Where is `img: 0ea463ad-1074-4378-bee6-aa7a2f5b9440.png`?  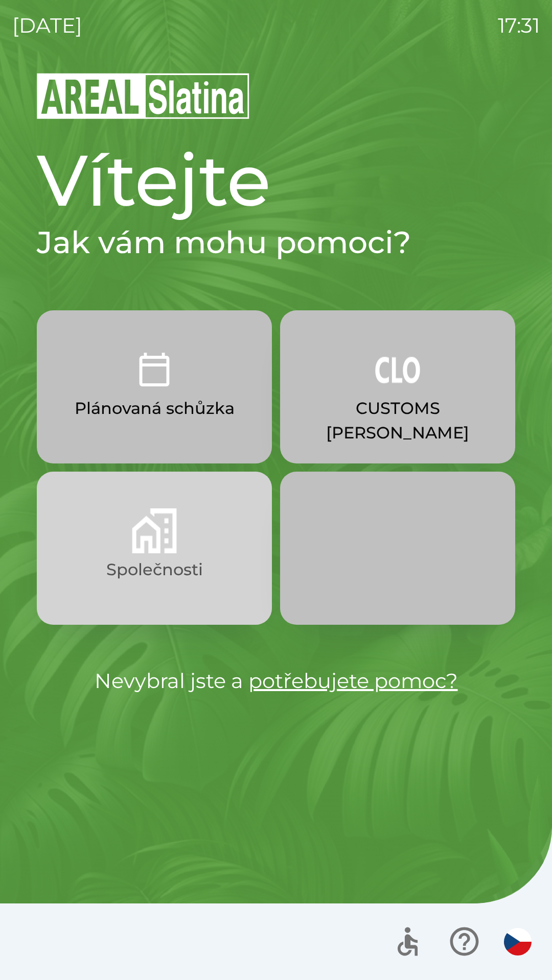
img: 0ea463ad-1074-4378-bee6-aa7a2f5b9440.png is located at coordinates (155, 369).